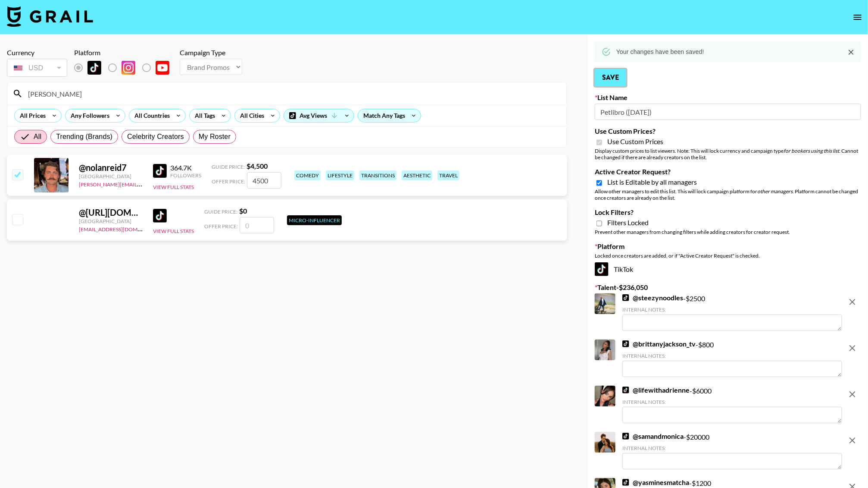 The width and height of the screenshot is (868, 488). Describe the element at coordinates (728, 131) in the screenshot. I see `label: Use Custom Prices?` at that location.